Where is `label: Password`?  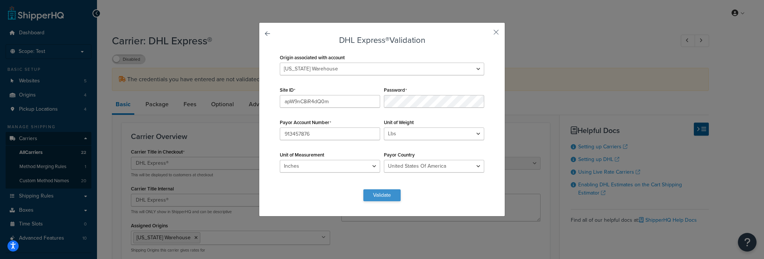
label: Password is located at coordinates (395, 90).